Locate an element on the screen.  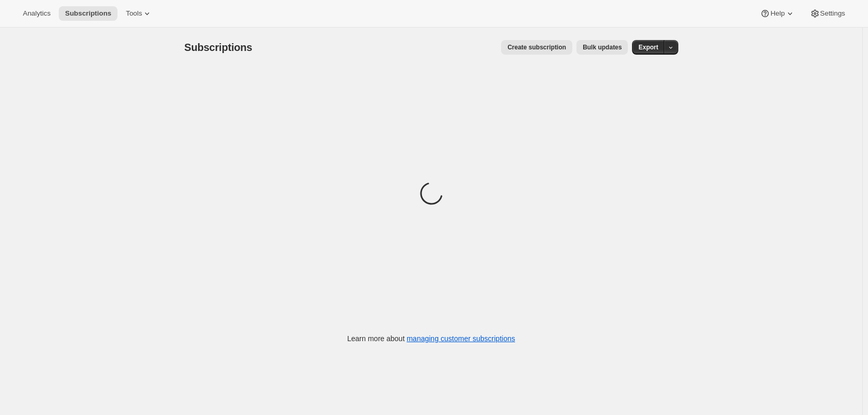
span: Help is located at coordinates (777, 14).